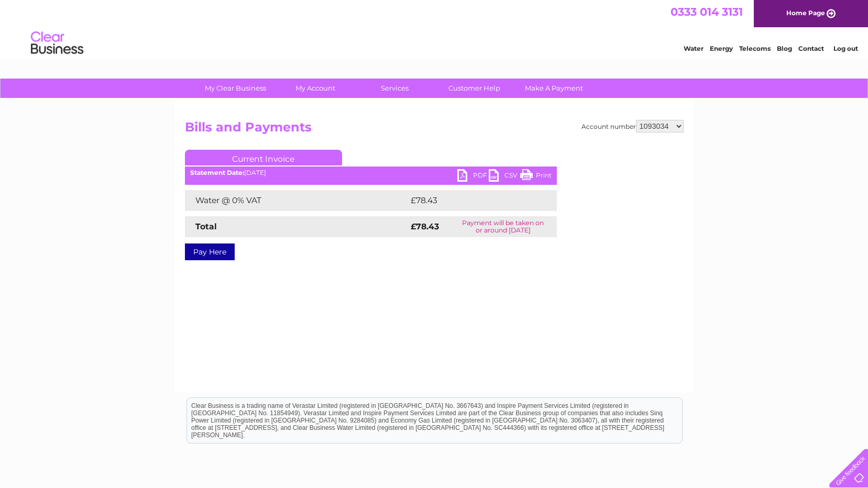 This screenshot has width=868, height=488. What do you see at coordinates (235, 88) in the screenshot?
I see `a: My Clear Business` at bounding box center [235, 88].